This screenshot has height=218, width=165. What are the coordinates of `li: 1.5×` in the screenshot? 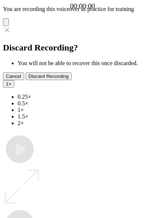 It's located at (90, 117).